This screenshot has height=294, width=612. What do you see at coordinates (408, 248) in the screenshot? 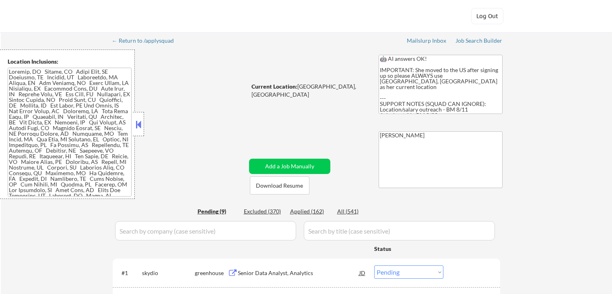
I see `div: Status` at bounding box center [408, 248].